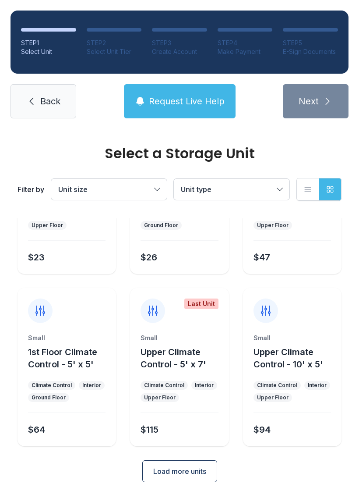 This screenshot has width=359, height=498. I want to click on div: Make Payment, so click(245, 52).